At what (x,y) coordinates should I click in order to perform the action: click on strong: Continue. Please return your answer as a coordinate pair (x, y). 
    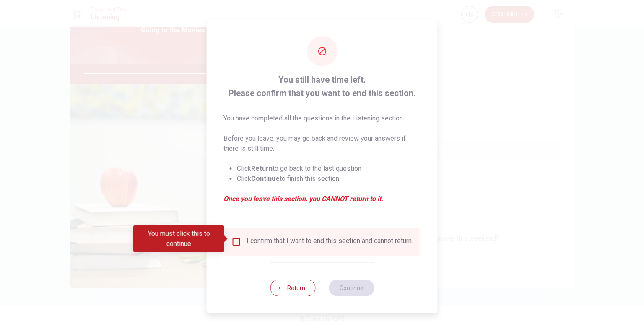
    Looking at the image, I should click on (266, 178).